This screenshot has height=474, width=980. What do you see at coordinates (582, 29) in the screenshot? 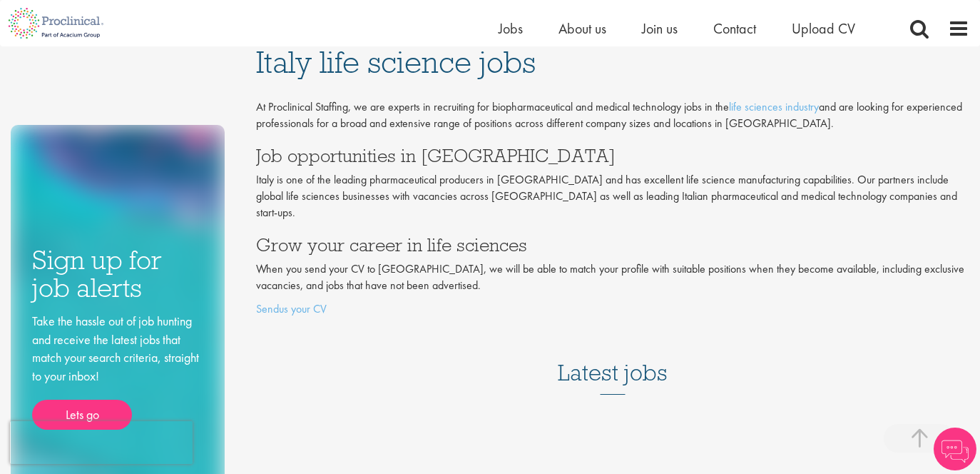
I see `a: About us` at bounding box center [582, 29].